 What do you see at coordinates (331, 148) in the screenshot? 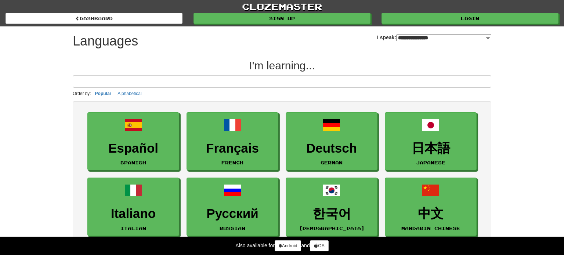
I see `h3: Deutsch` at bounding box center [331, 148].